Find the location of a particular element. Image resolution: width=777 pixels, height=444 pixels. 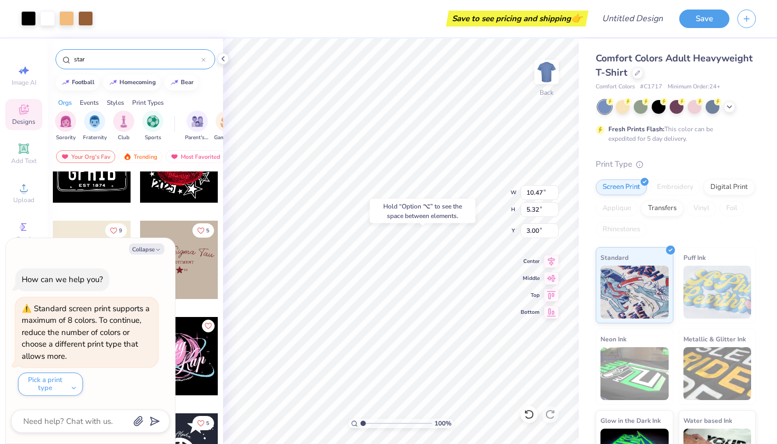

div: Print Type is located at coordinates (676, 164).